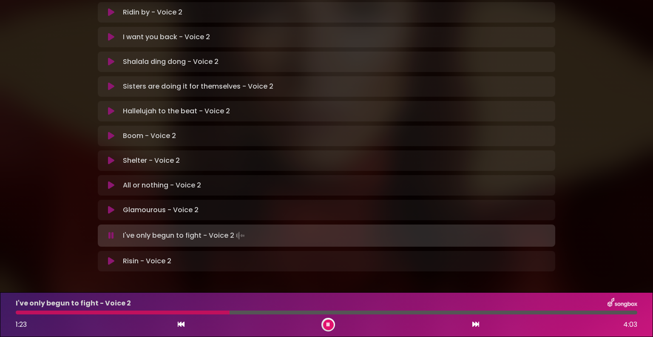 Image resolution: width=653 pixels, height=337 pixels. What do you see at coordinates (147, 261) in the screenshot?
I see `p: Risin - Voice 2` at bounding box center [147, 261].